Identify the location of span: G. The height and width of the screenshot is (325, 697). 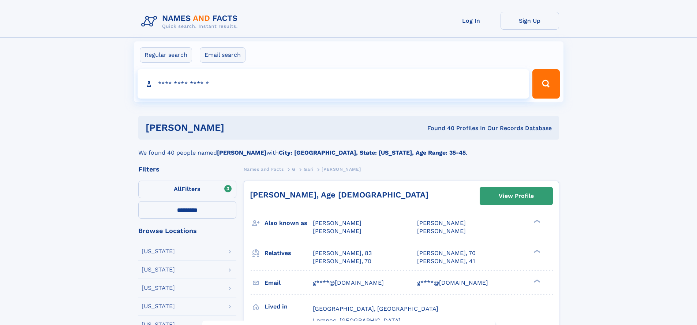
(294, 169).